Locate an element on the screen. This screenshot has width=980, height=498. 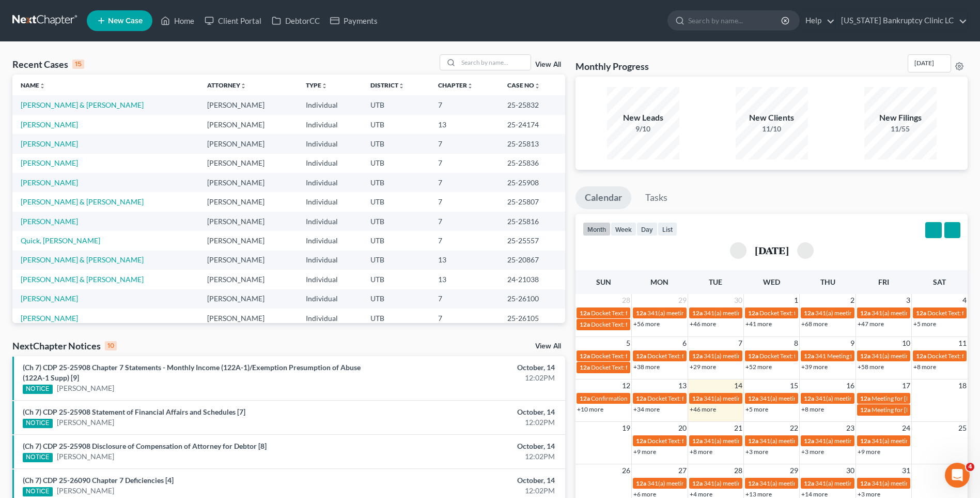
a: Chapterunfold_more is located at coordinates (455, 85).